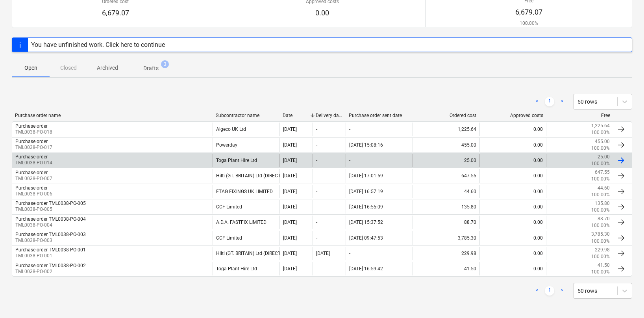 Image resolution: width=644 pixels, height=318 pixels. Describe the element at coordinates (446, 160) in the screenshot. I see `div: 25.00` at that location.